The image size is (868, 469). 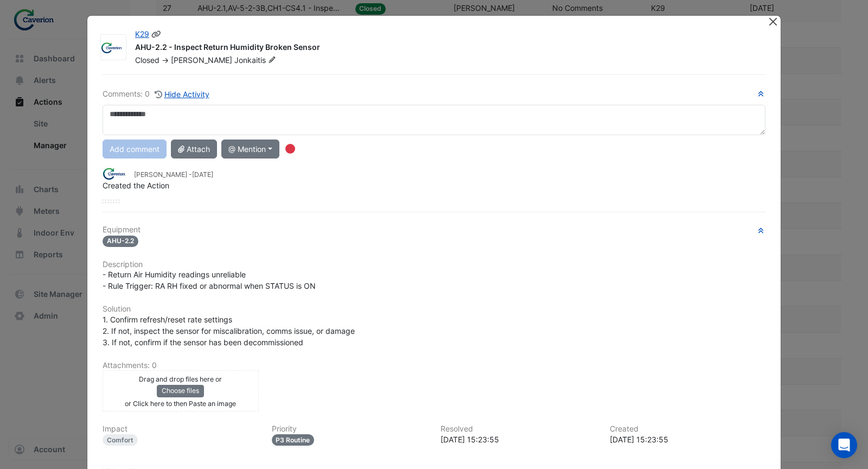 What do you see at coordinates (120, 440) in the screenshot?
I see `div: Comfort` at bounding box center [120, 440].